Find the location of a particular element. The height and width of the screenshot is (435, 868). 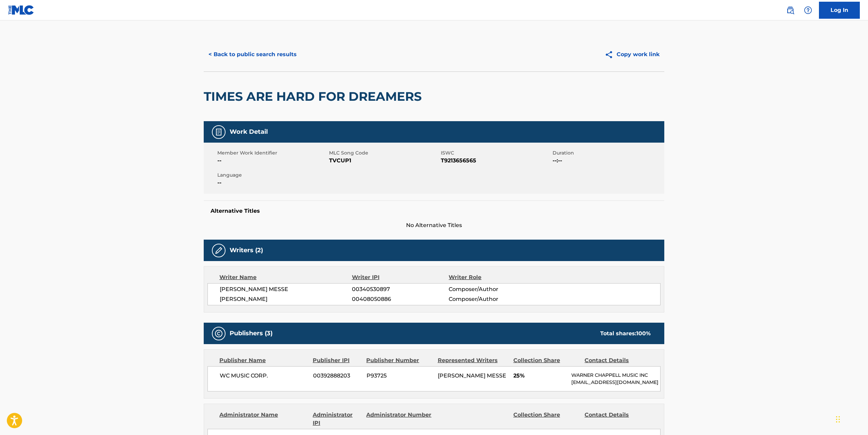

h5: Writers (2) is located at coordinates (246, 250).